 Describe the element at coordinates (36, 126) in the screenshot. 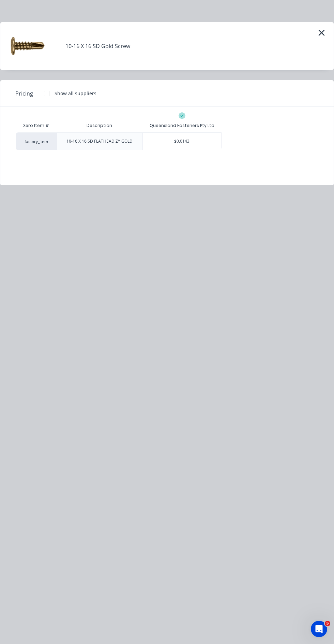

I see `div: Xero Item #` at that location.